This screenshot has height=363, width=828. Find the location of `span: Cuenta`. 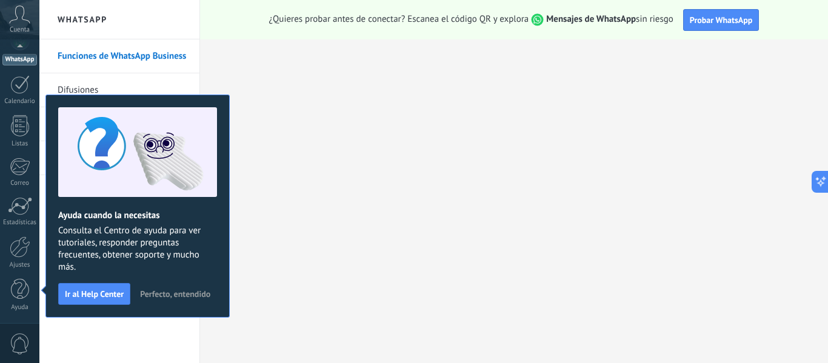

span: Cuenta is located at coordinates (19, 30).